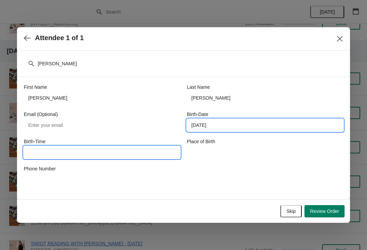 The height and width of the screenshot is (250, 367). I want to click on input: Search customer name or email, so click(190, 64).